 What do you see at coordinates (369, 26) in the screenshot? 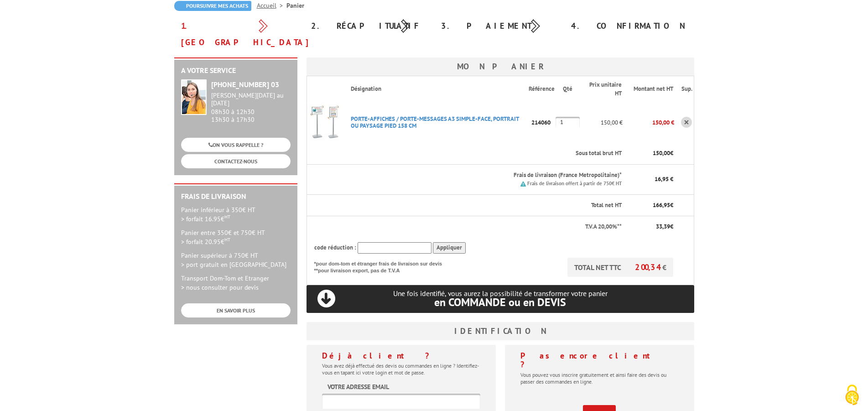
I see `div: 2. Récapitulatif` at bounding box center [369, 26].